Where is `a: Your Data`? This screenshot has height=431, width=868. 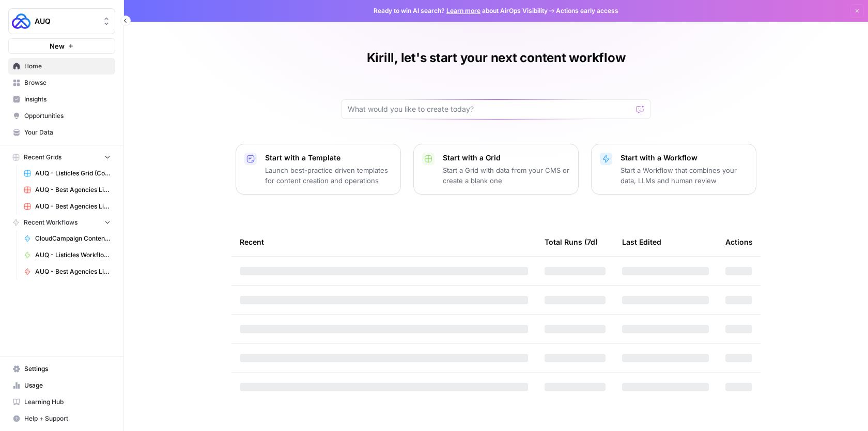 a: Your Data is located at coordinates (62, 133).